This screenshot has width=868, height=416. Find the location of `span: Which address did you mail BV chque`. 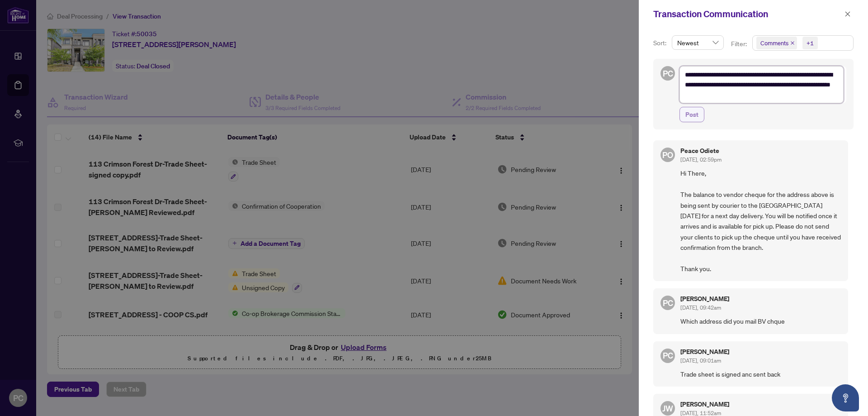

span: Which address did you mail BV chque is located at coordinates (761, 321).